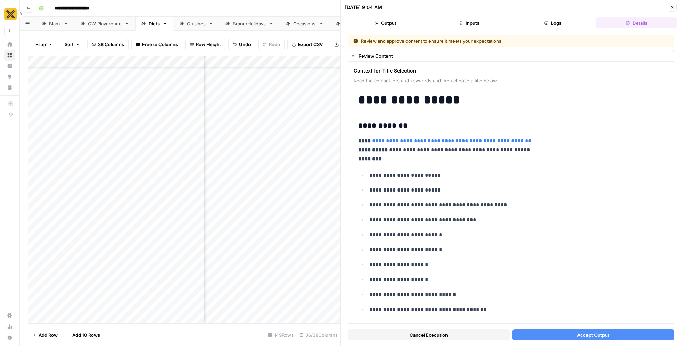  Describe the element at coordinates (72, 44) in the screenshot. I see `button: Sort` at that location.